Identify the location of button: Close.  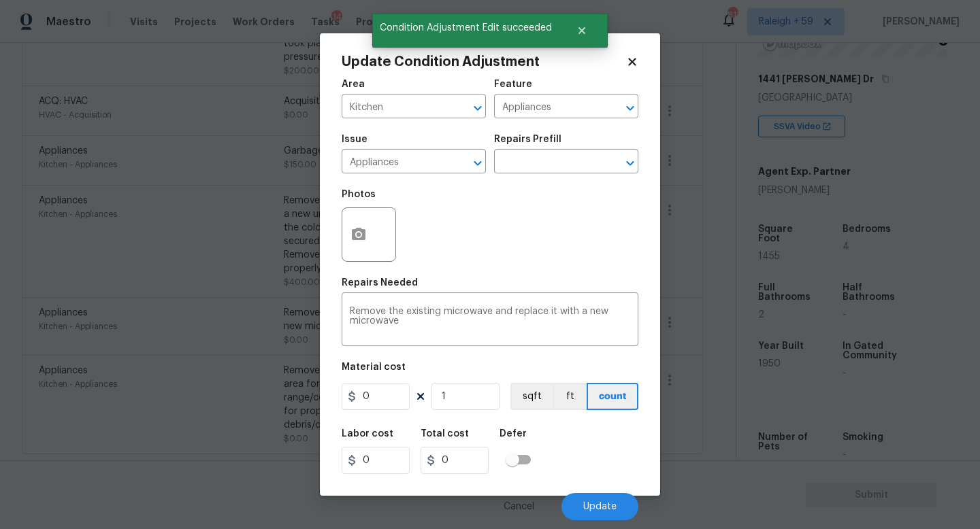
(582, 31).